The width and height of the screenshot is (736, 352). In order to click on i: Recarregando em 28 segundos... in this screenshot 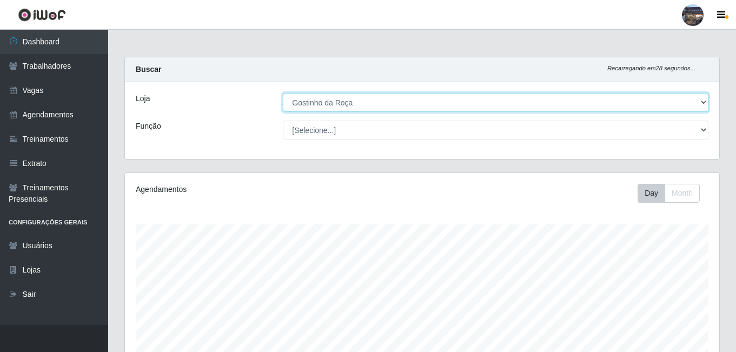, I will do `click(651, 68)`.